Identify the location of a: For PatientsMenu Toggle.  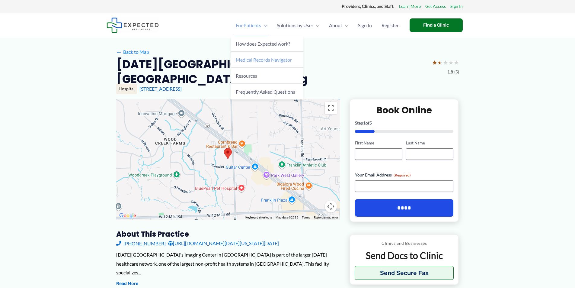
(251, 25).